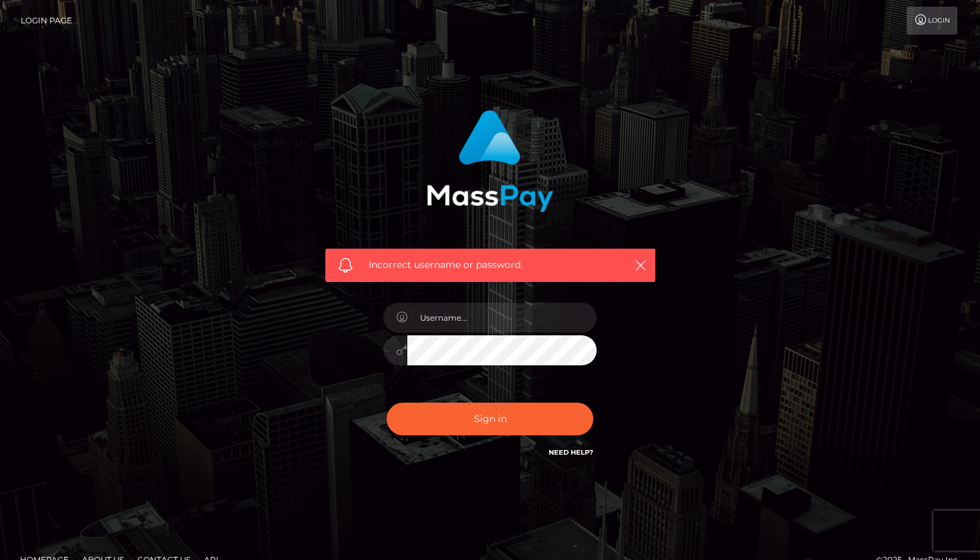  I want to click on a: Login, so click(932, 21).